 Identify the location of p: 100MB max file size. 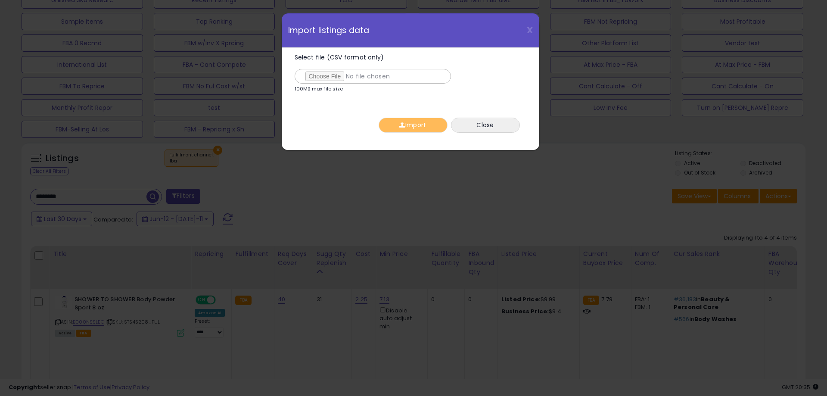
(319, 89).